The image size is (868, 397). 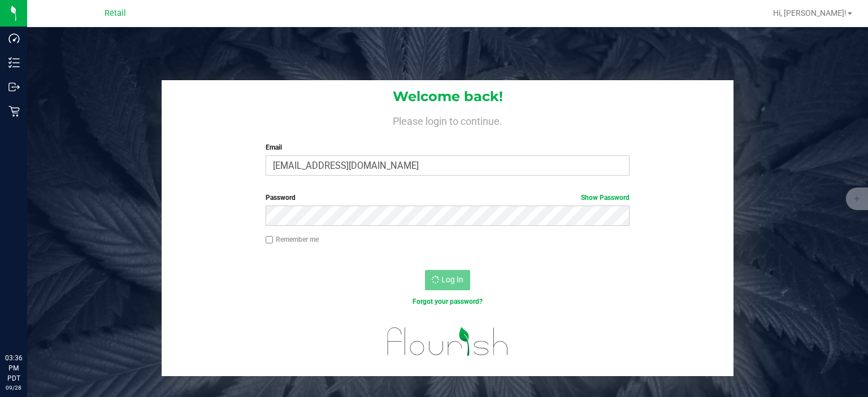 What do you see at coordinates (14, 87) in the screenshot?
I see `inline-svg: Outbound` at bounding box center [14, 87].